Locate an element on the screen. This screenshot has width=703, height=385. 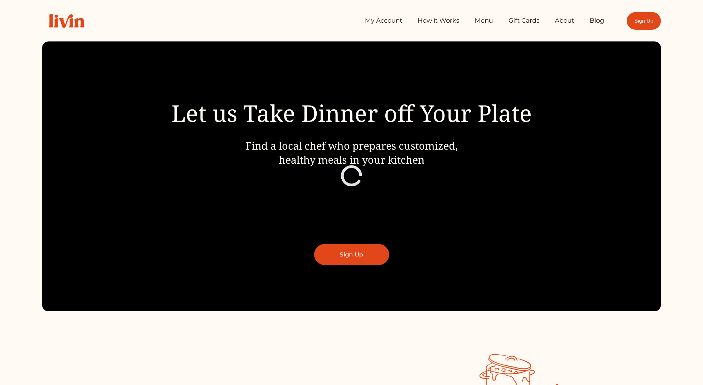
a: Menu is located at coordinates (484, 21).